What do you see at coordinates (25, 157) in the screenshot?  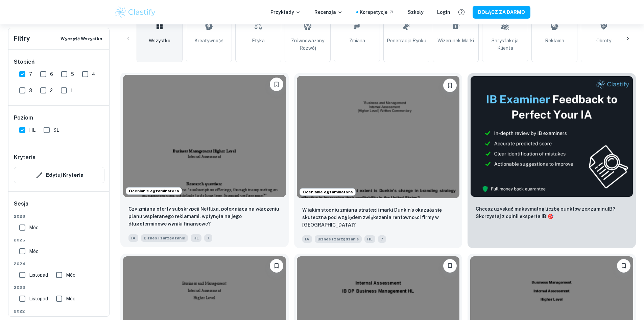 I see `font: Kryteria` at bounding box center [25, 157].